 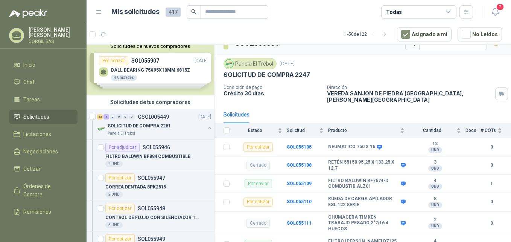 I want to click on span: Inicio, so click(x=29, y=65).